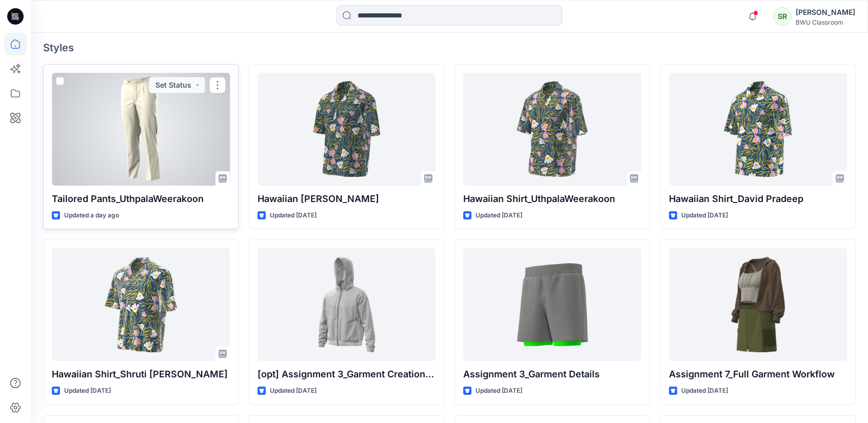 Image resolution: width=868 pixels, height=423 pixels. I want to click on h4: Styles, so click(449, 48).